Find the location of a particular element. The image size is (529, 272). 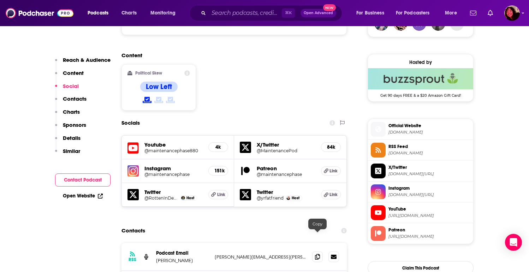

img: Podchaser - Follow, Share and Rate Podcasts is located at coordinates (40, 13).